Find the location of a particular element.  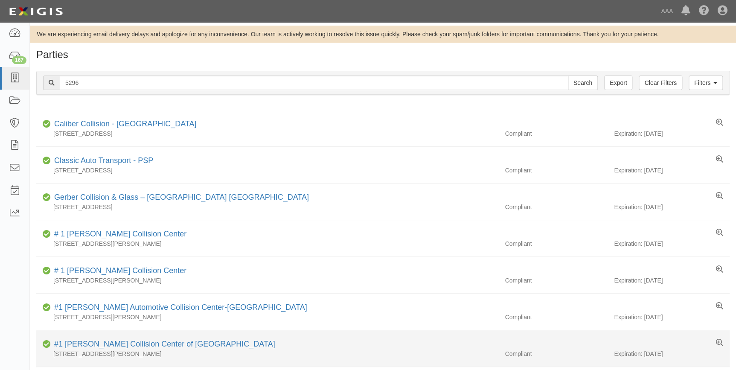

img: logo-5460c22ac91f19d4615b14bd174203de0afe785f0fc80cf4dbbc73dc1793850b.png is located at coordinates (36, 12).